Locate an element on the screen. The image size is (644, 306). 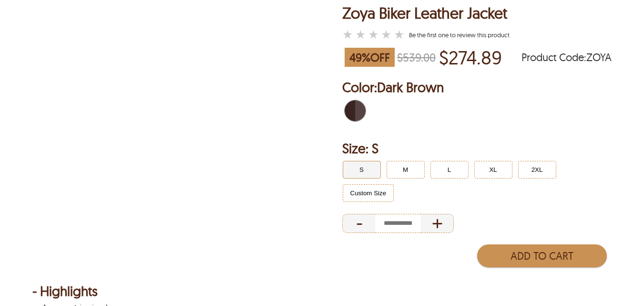
h1: Zoya Biker Leather Jacket is located at coordinates (426, 13).